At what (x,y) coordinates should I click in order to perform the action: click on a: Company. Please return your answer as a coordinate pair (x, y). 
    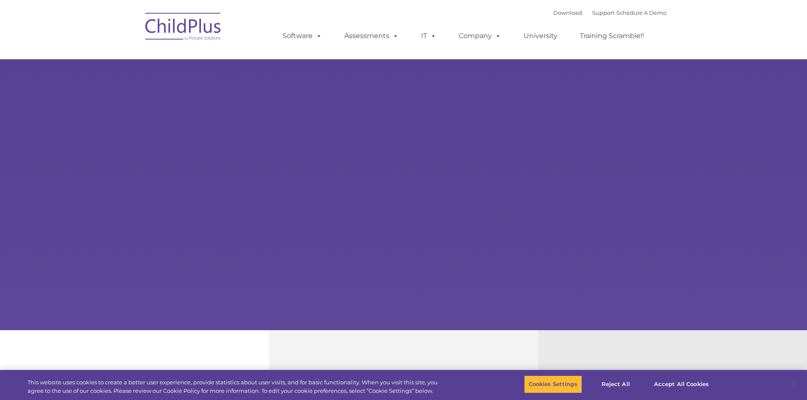
    Looking at the image, I should click on (480, 36).